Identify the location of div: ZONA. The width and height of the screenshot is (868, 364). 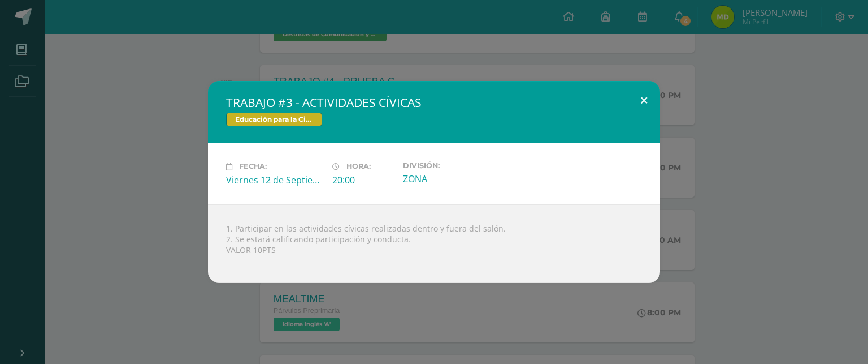
(452, 179).